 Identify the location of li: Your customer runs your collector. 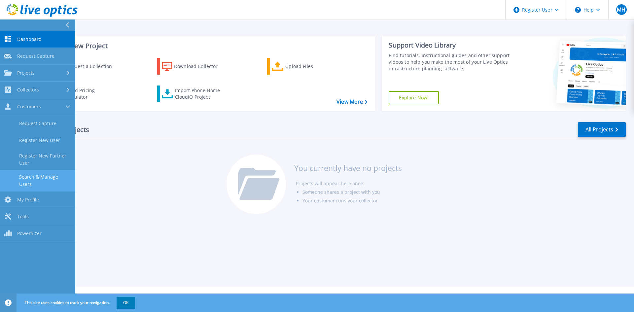
(352, 201).